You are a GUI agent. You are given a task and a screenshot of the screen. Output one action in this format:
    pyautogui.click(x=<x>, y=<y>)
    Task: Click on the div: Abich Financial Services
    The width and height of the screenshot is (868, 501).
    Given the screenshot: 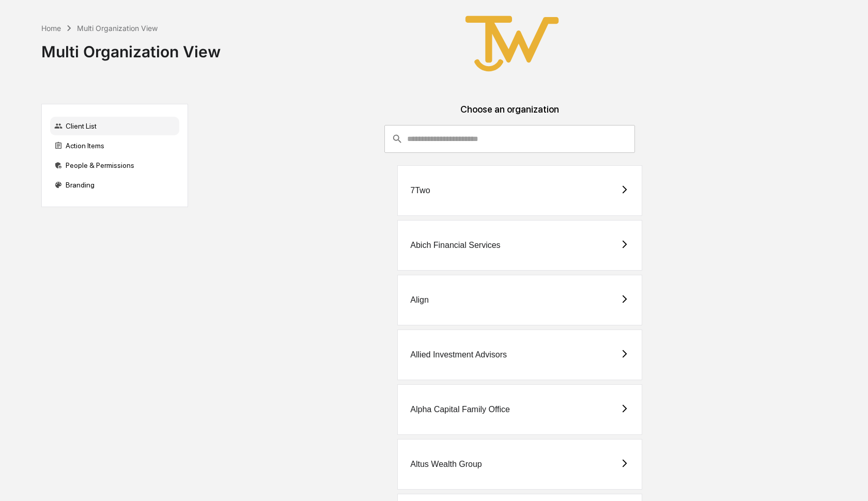 What is the action you would take?
    pyautogui.click(x=455, y=246)
    